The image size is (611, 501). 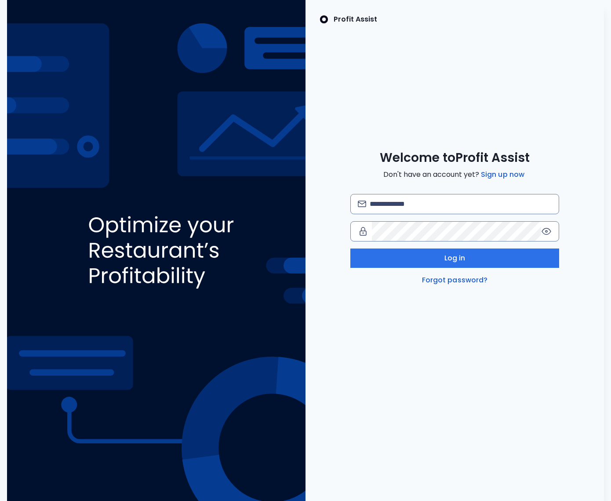 What do you see at coordinates (324, 19) in the screenshot?
I see `img: SpotOn Logo` at bounding box center [324, 19].